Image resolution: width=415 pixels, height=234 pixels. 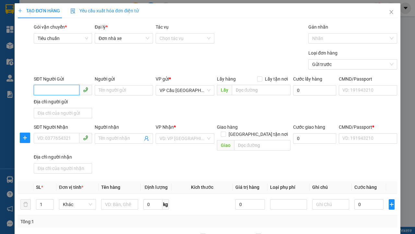 What do you see at coordinates (166, 204) in the screenshot?
I see `span: kg` at bounding box center [166, 204].